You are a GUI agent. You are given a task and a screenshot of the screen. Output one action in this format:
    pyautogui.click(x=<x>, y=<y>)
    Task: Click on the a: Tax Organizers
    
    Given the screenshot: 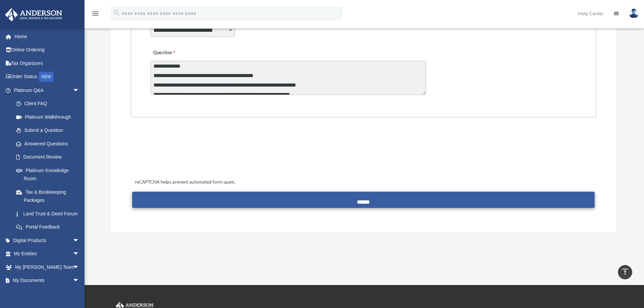 What is the action you would take?
    pyautogui.click(x=47, y=63)
    